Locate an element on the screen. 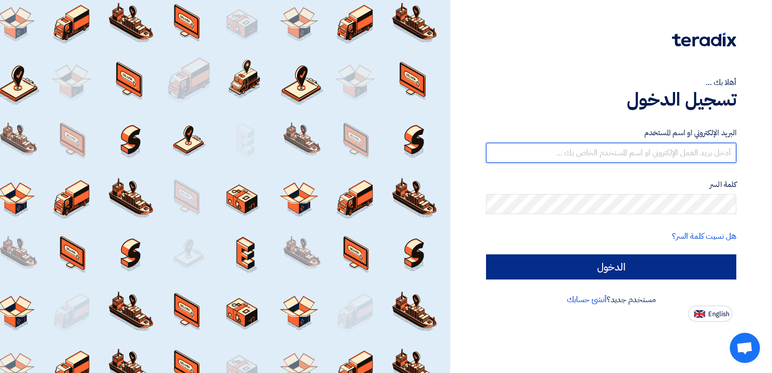 Image resolution: width=772 pixels, height=373 pixels. button: English is located at coordinates (710, 314).